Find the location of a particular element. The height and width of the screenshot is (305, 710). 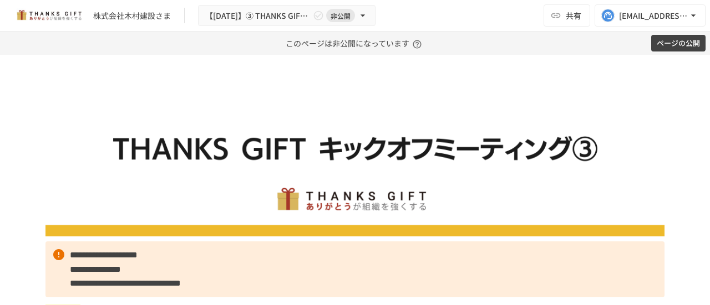

div: 株式会社木村建設さま is located at coordinates (132, 16).